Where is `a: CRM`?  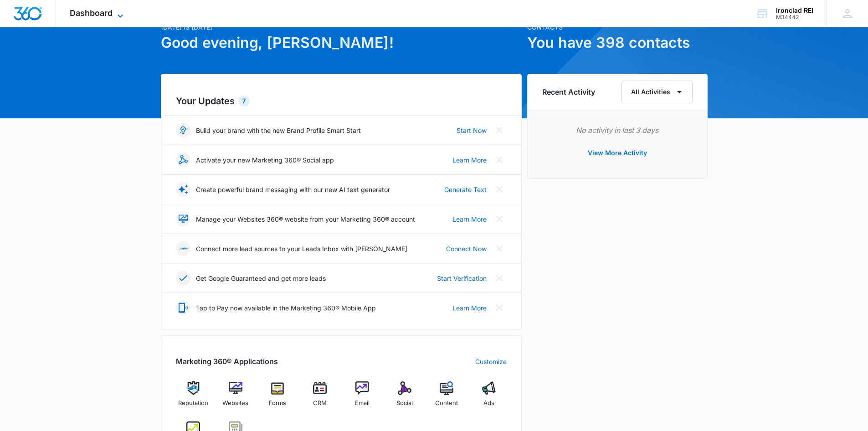 a: CRM is located at coordinates (320, 398).